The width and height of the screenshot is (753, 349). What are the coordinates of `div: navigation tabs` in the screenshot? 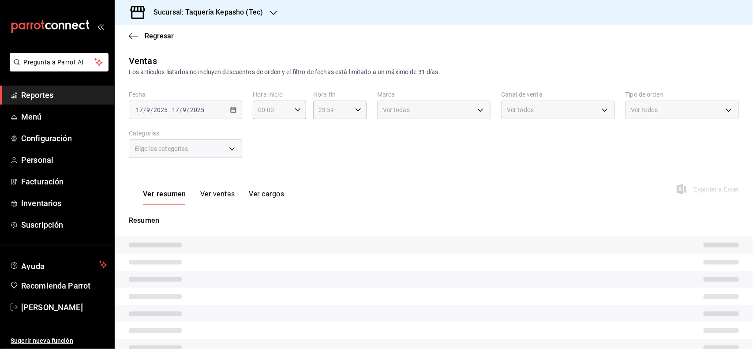 It's located at (214, 197).